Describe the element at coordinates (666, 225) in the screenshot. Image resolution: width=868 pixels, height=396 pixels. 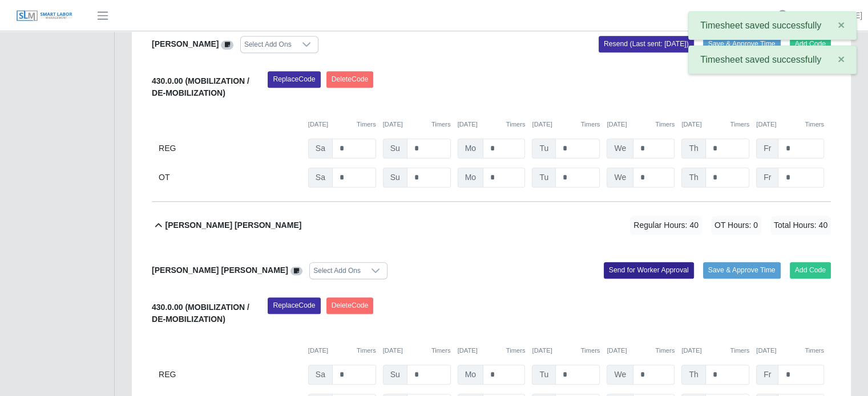
I see `span: Regular Hours: 40` at that location.